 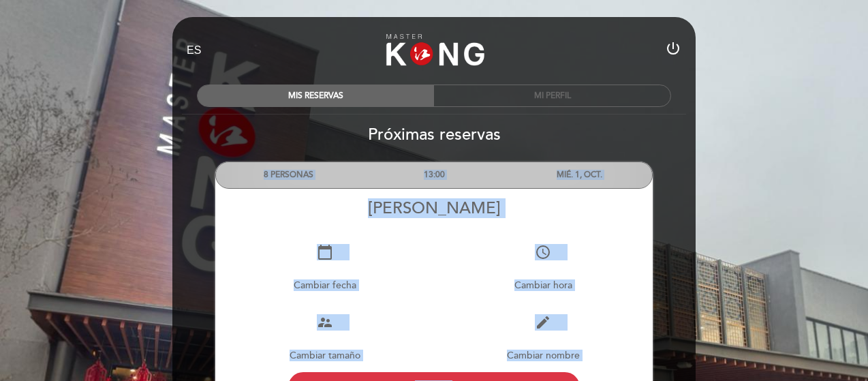 I want to click on span: Cambiar hora, so click(x=543, y=284).